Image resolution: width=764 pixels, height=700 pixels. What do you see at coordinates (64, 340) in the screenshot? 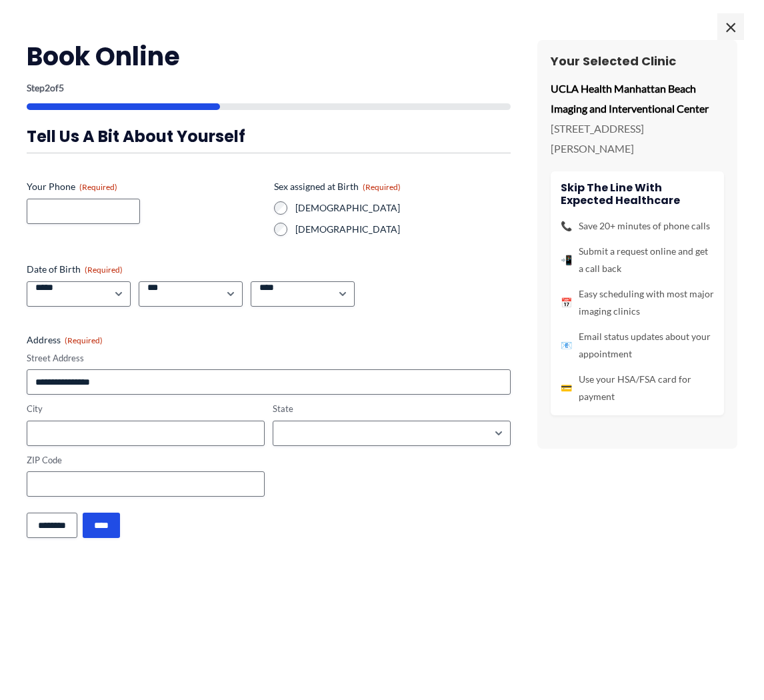
I see `legend: Address` at bounding box center [64, 340].